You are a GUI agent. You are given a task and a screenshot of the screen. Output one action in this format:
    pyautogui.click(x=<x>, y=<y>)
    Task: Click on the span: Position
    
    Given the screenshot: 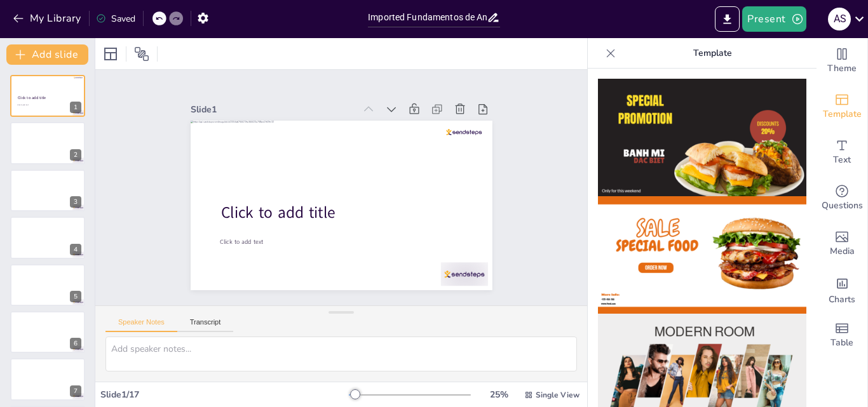 What is the action you would take?
    pyautogui.click(x=142, y=54)
    